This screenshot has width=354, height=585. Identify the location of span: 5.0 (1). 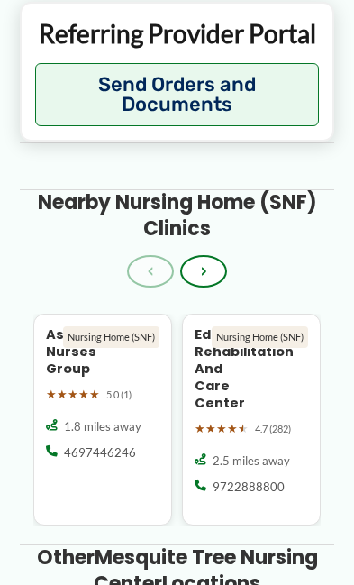
(119, 395).